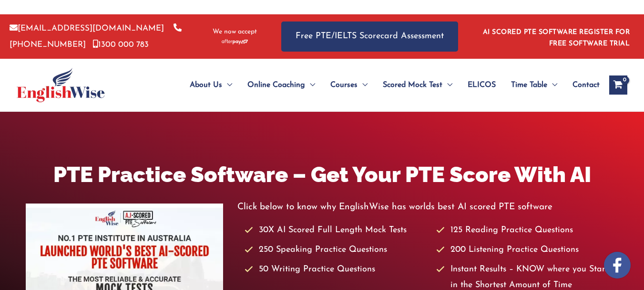 Image resolution: width=644 pixels, height=290 pixels. Describe the element at coordinates (60, 85) in the screenshot. I see `img: cropped-ew-logo` at that location.